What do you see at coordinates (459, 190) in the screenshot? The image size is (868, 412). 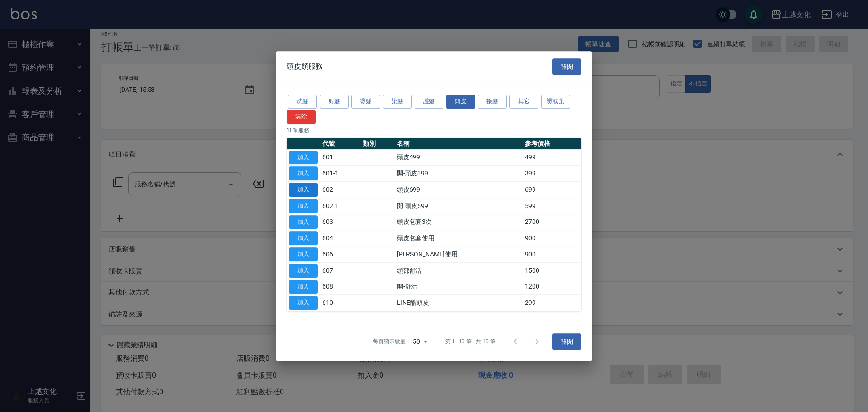 I see `td: 頭皮699` at bounding box center [459, 190].